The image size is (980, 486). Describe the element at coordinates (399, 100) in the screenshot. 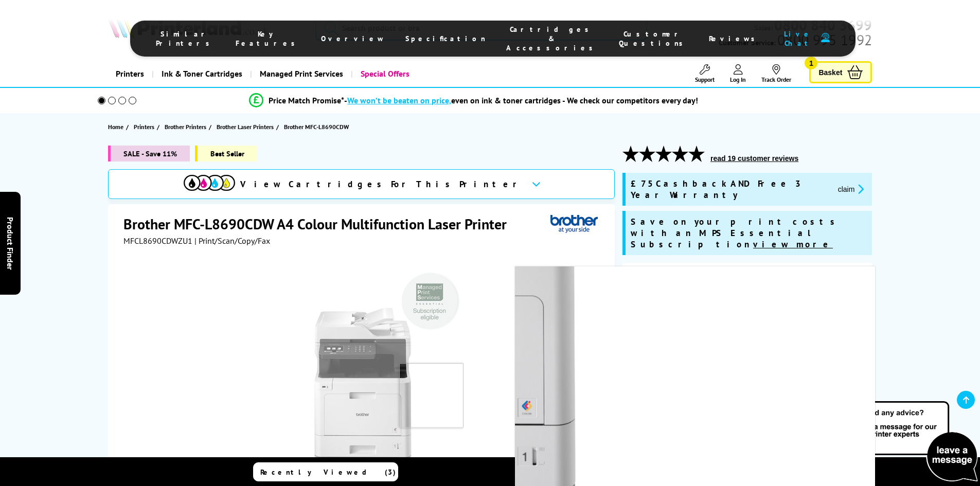

I see `span: We won’t be beaten on price,` at that location.